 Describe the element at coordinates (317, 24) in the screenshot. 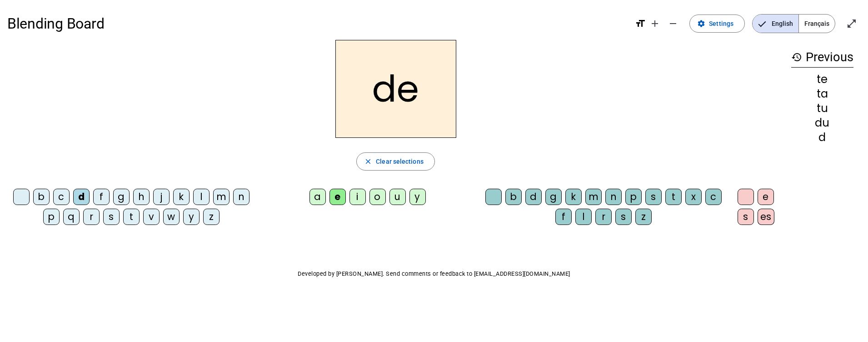

I see `h1: Blending Board` at that location.